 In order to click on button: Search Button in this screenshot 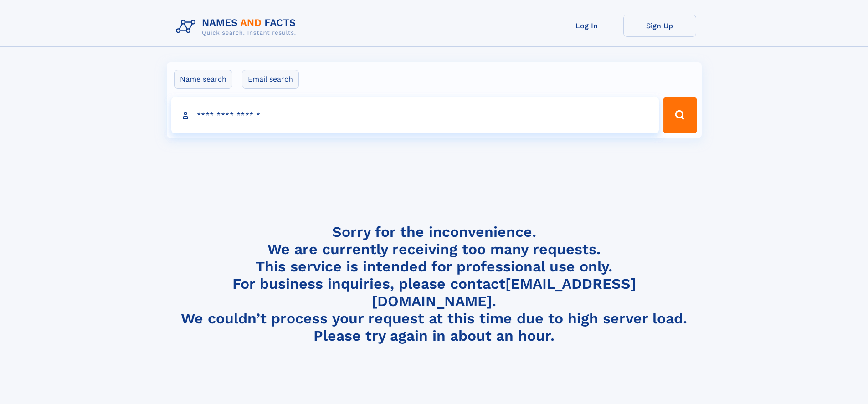, I will do `click(680, 115)`.